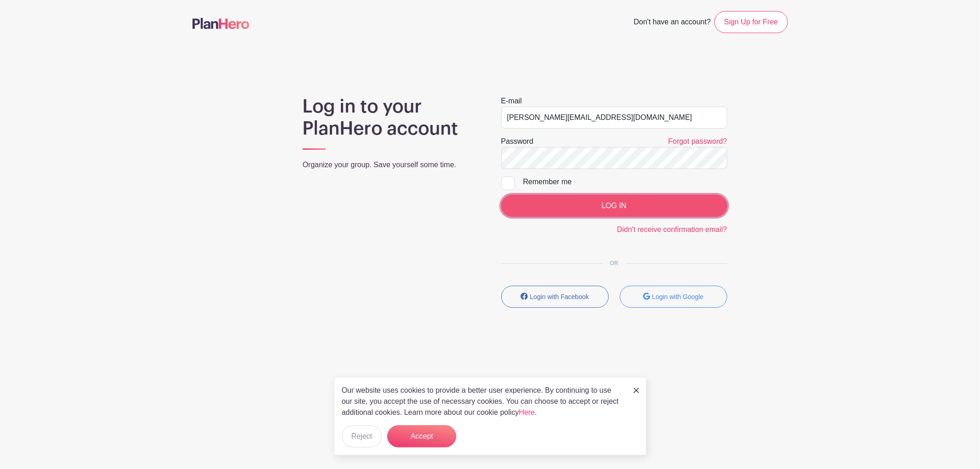 The height and width of the screenshot is (469, 980). What do you see at coordinates (221, 23) in the screenshot?
I see `img: logo-507f7623f17ff9eddc593b1ce0a138ce2505c220e1c5a4e2b4648c50719b7d32.svg` at bounding box center [221, 23].